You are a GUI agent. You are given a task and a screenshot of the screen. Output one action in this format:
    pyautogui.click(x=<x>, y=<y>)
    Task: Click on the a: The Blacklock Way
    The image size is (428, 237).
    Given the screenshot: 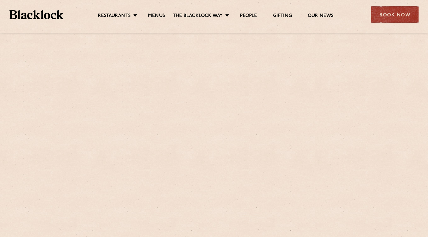 What is the action you would take?
    pyautogui.click(x=198, y=16)
    